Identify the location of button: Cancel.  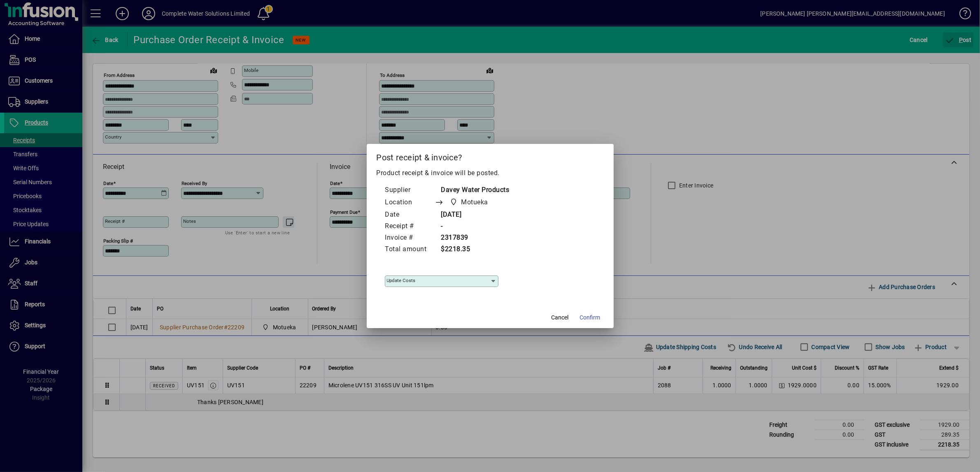
(560, 318).